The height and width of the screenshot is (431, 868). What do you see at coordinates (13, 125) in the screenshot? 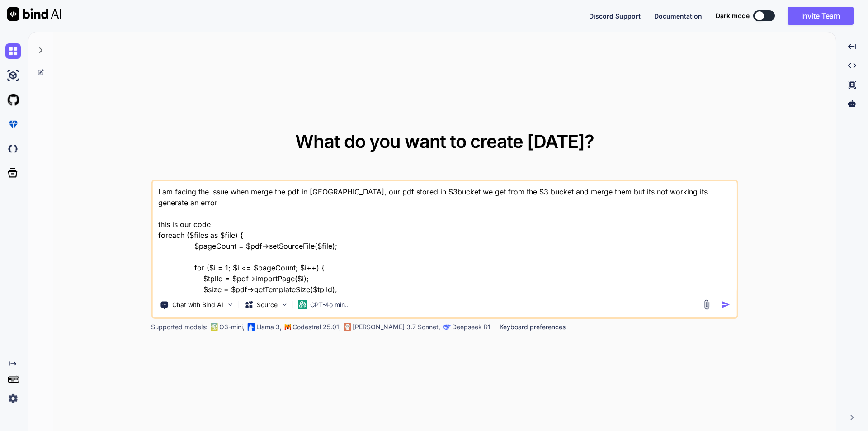
I see `img: premium` at bounding box center [13, 125].